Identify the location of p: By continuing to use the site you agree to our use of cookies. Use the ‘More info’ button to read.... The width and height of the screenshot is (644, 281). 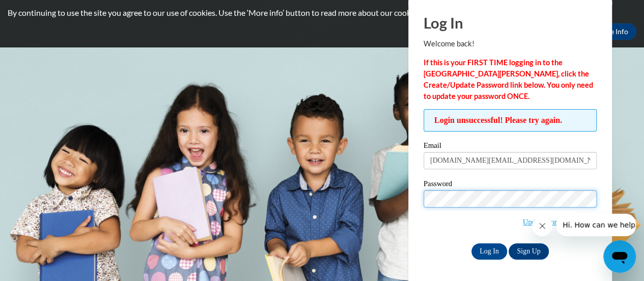
(322, 13).